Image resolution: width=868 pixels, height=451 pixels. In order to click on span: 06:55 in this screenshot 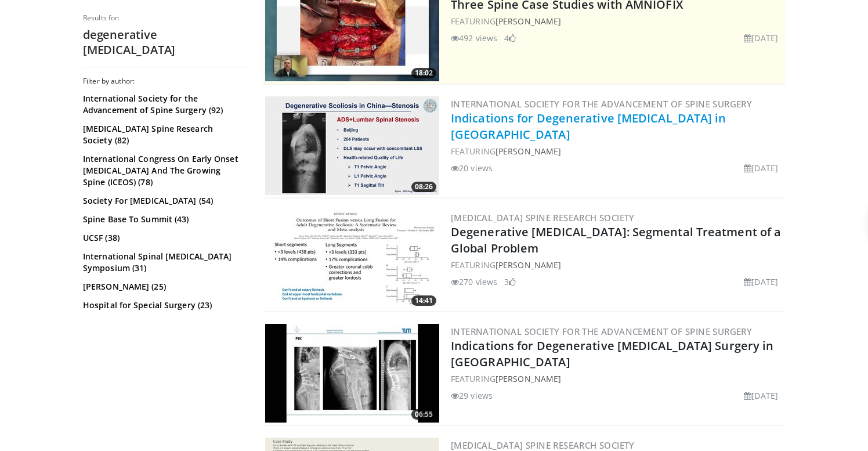, I will do `click(424, 414)`.